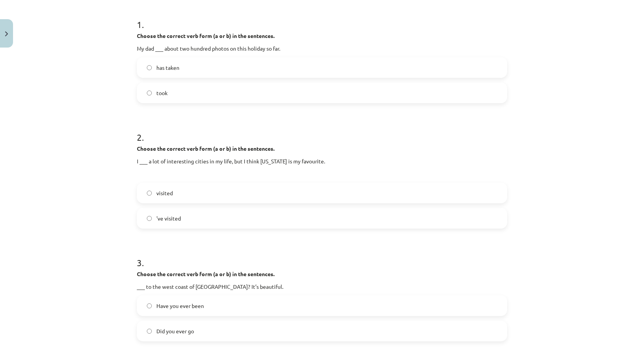 The height and width of the screenshot is (354, 644). What do you see at coordinates (175, 331) in the screenshot?
I see `span: Did you ever go` at bounding box center [175, 331].